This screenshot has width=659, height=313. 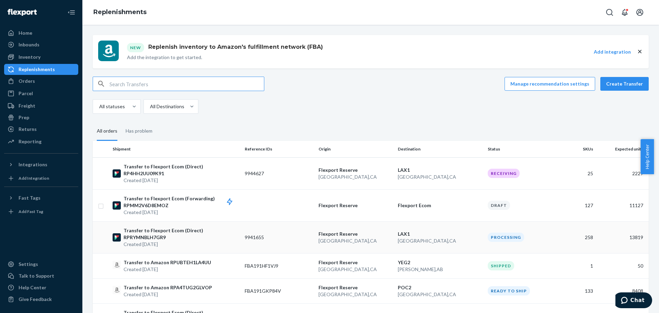 I want to click on th: Shipment, so click(x=176, y=149).